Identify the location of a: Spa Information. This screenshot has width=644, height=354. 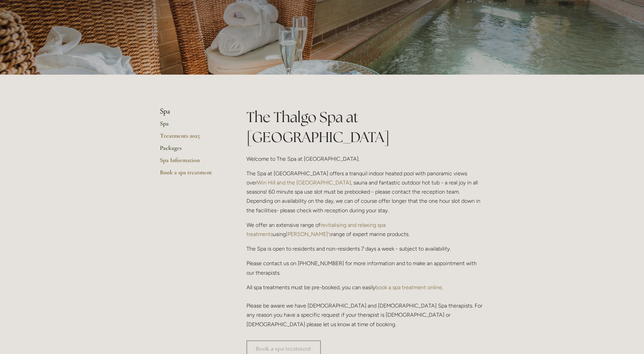
(192, 163).